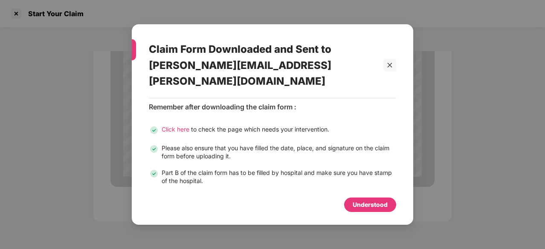 The width and height of the screenshot is (545, 249). Describe the element at coordinates (279, 177) in the screenshot. I see `div: Part B of the claim form has to be filled by hospital and make sure you have stamp of the hospital.` at that location.